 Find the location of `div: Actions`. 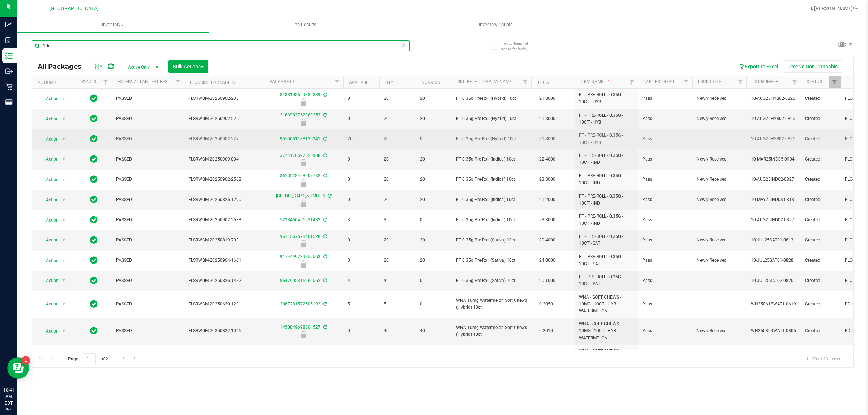

div: Actions is located at coordinates (55, 82).